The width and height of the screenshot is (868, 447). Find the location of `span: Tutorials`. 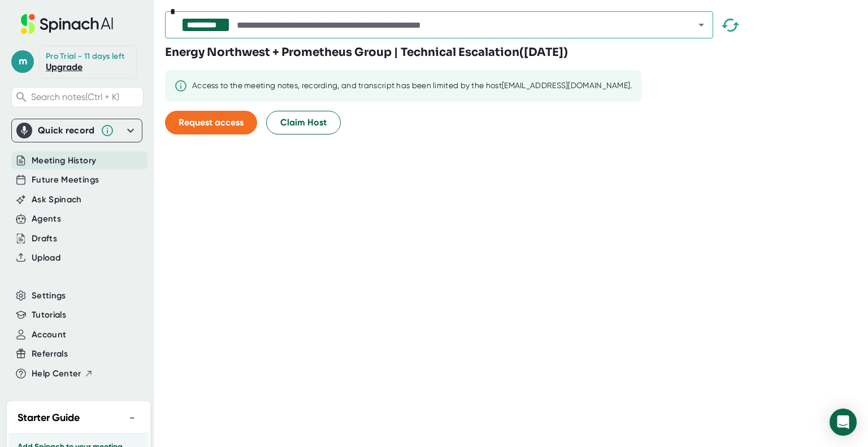

span: Tutorials is located at coordinates (48, 315).